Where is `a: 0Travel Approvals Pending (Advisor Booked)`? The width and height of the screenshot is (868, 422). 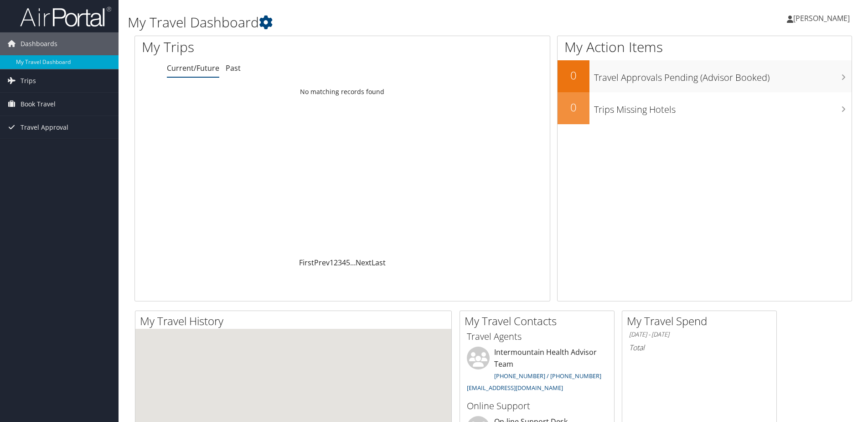
a: 0Travel Approvals Pending (Advisor Booked) is located at coordinates (705, 76).